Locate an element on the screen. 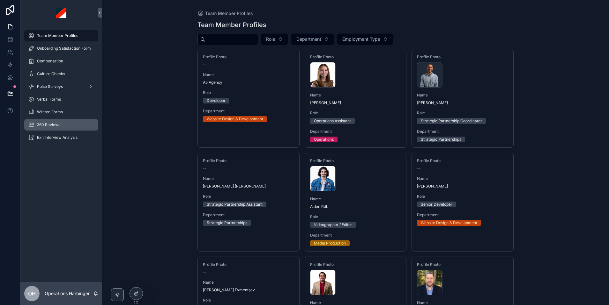  span: Employment Type is located at coordinates (361, 39).